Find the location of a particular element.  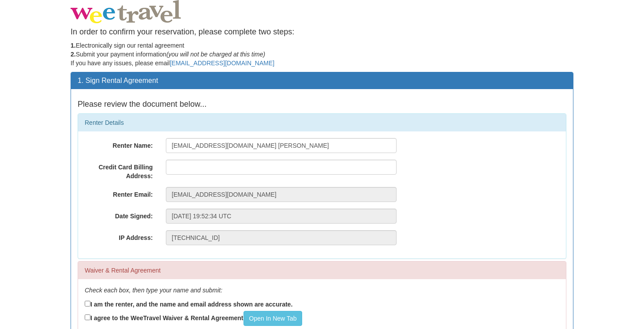

label: I am the renter, and the name and email address shown are accurate. is located at coordinates (188, 304).